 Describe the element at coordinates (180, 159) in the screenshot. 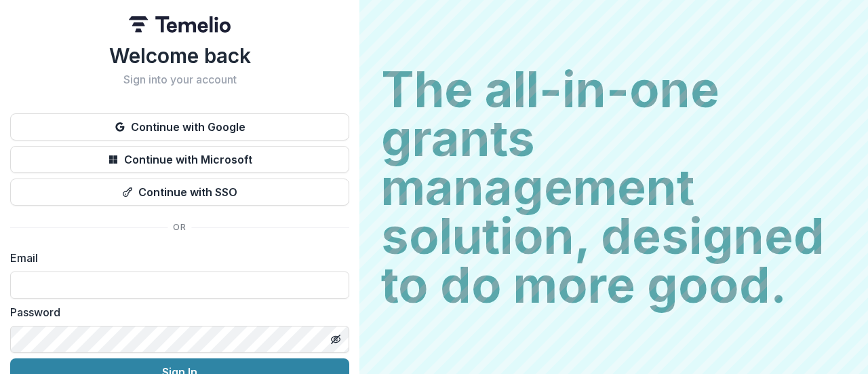

I see `button: Continue with Microsoft` at that location.